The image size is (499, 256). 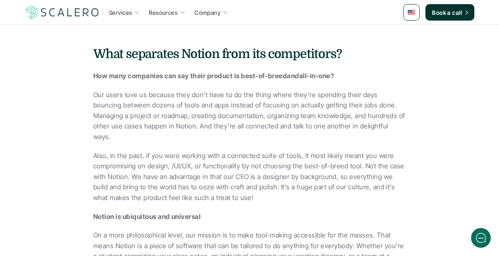 What do you see at coordinates (249, 177) in the screenshot?
I see `p: Also, in the past, if you were working with a connected suite of tools, it most likely meant you ...` at bounding box center [249, 177].